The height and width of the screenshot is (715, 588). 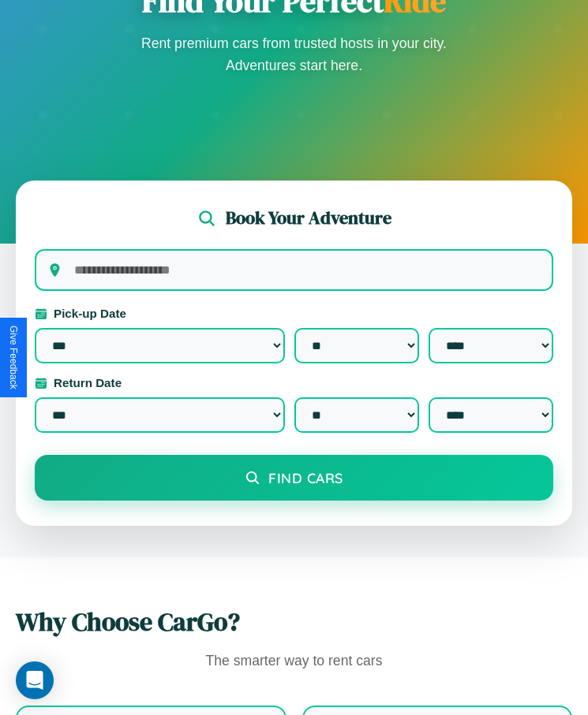 What do you see at coordinates (293, 662) in the screenshot?
I see `p: The smarter way to rent cars` at bounding box center [293, 662].